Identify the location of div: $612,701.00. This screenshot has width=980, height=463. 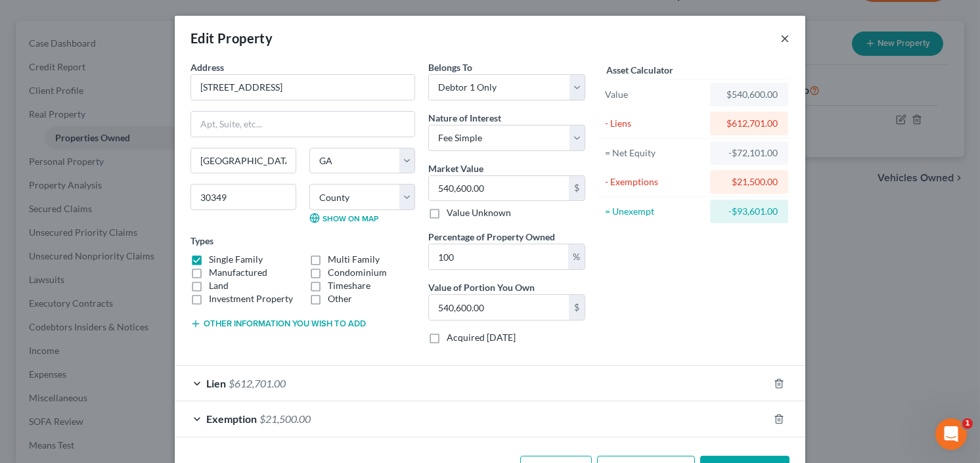
(749, 123).